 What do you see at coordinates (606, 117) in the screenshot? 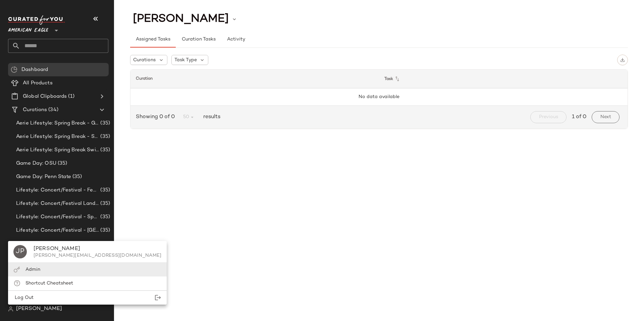
I see `span: Next` at bounding box center [606, 117].